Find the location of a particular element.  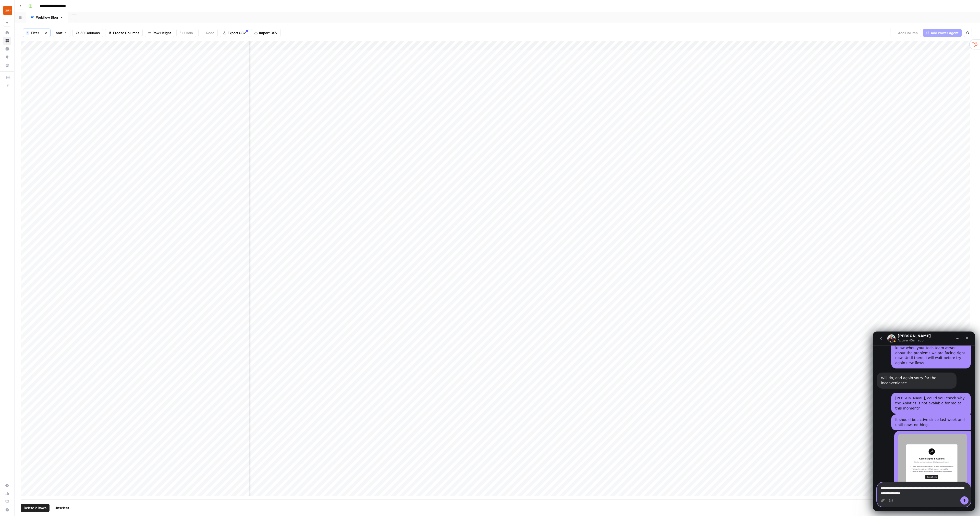

div: It should be active since last week and until now, nothing. is located at coordinates (58, 91).